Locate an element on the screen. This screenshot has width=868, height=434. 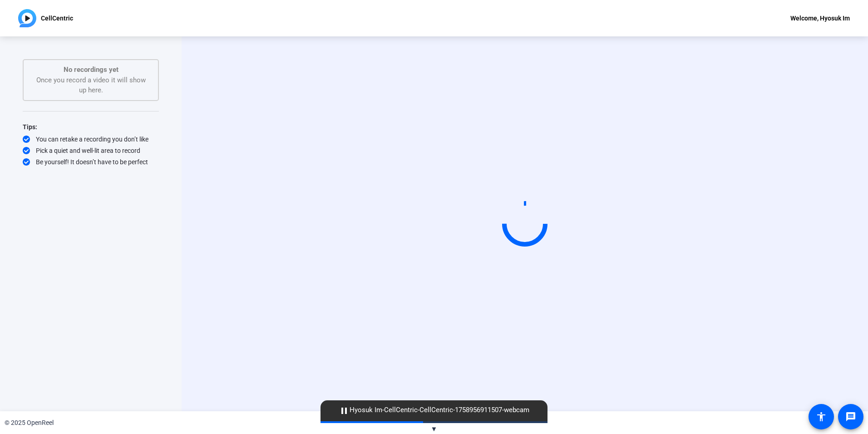
div: Welcome, Hyosuk Im is located at coordinates (820, 18).